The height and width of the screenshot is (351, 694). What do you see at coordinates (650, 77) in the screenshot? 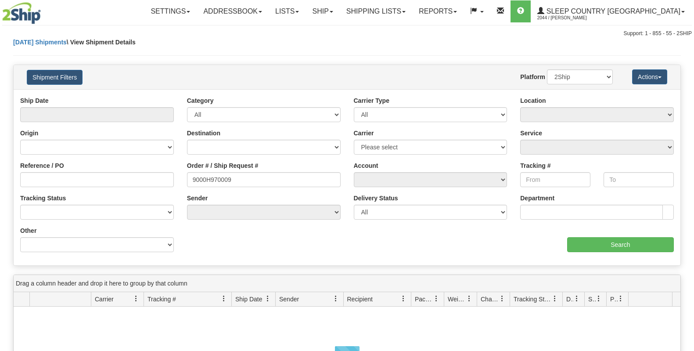
I see `button: Actions` at bounding box center [650, 77].